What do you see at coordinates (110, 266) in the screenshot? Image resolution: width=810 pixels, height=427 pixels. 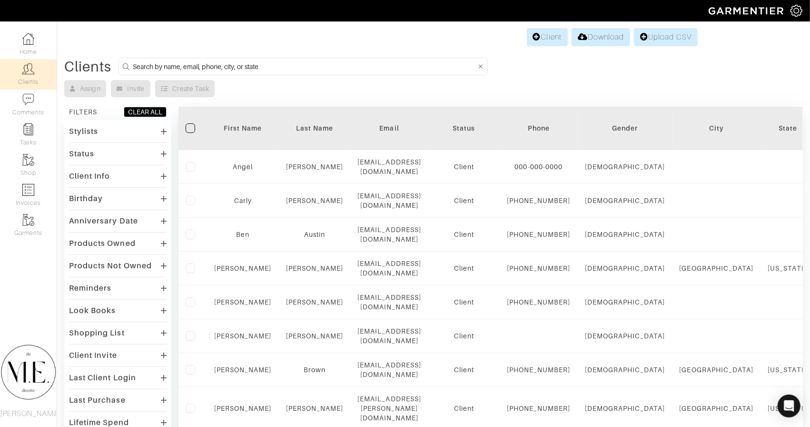 I see `div: Products Not Owned` at bounding box center [110, 266].